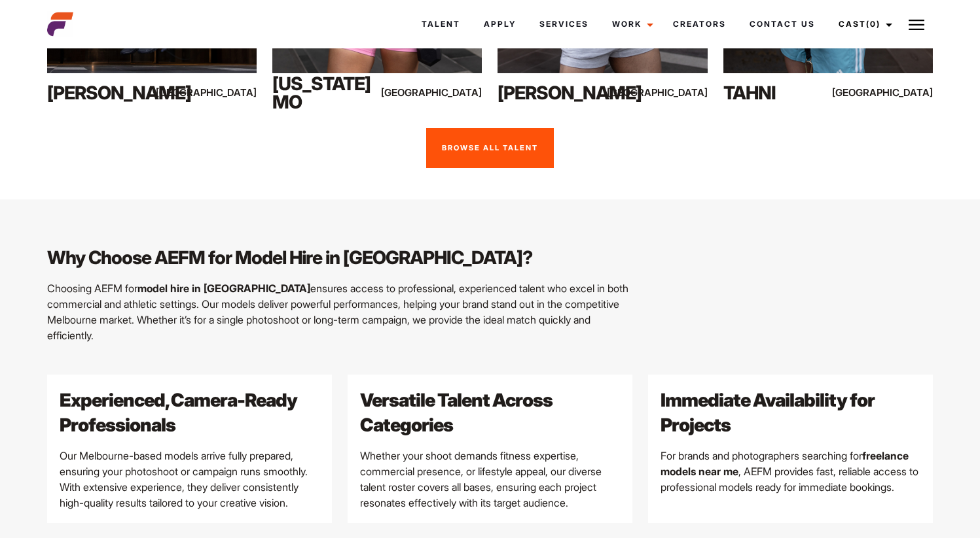  What do you see at coordinates (500, 24) in the screenshot?
I see `a: Apply` at bounding box center [500, 24].